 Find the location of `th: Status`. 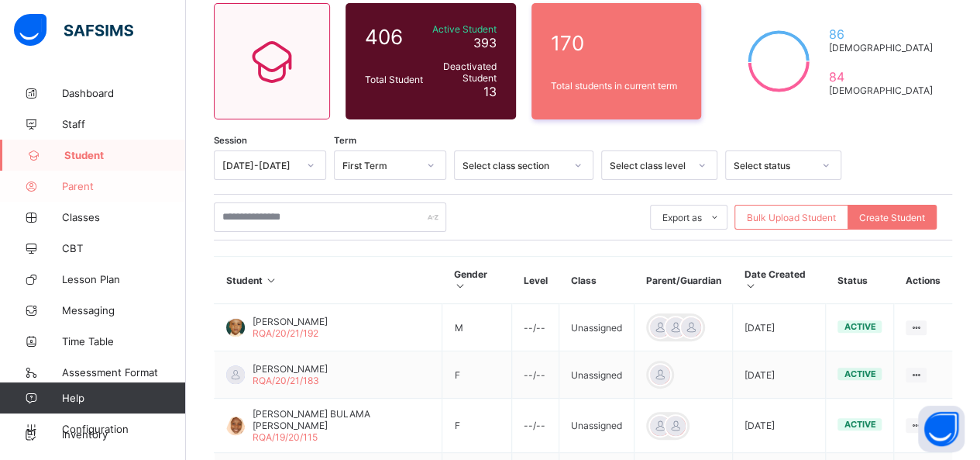

th: Status is located at coordinates (861, 280).